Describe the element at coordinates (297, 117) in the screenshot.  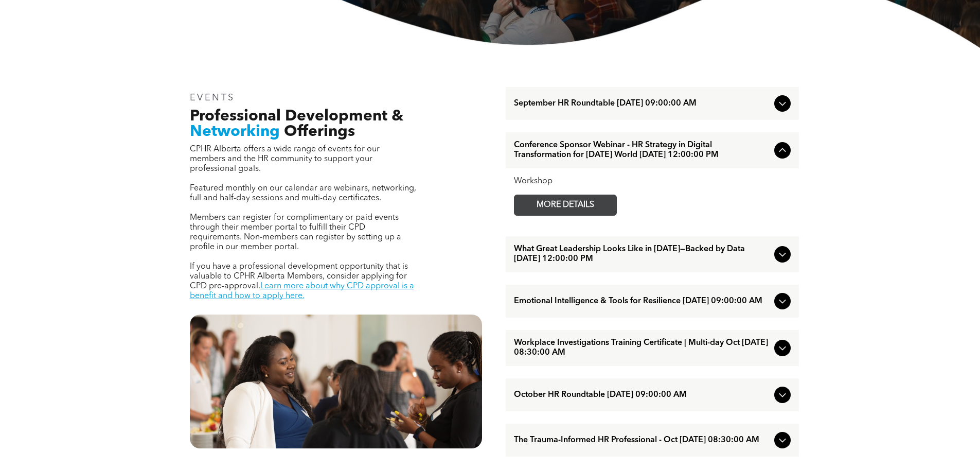
I see `span: Professional Development &` at that location.